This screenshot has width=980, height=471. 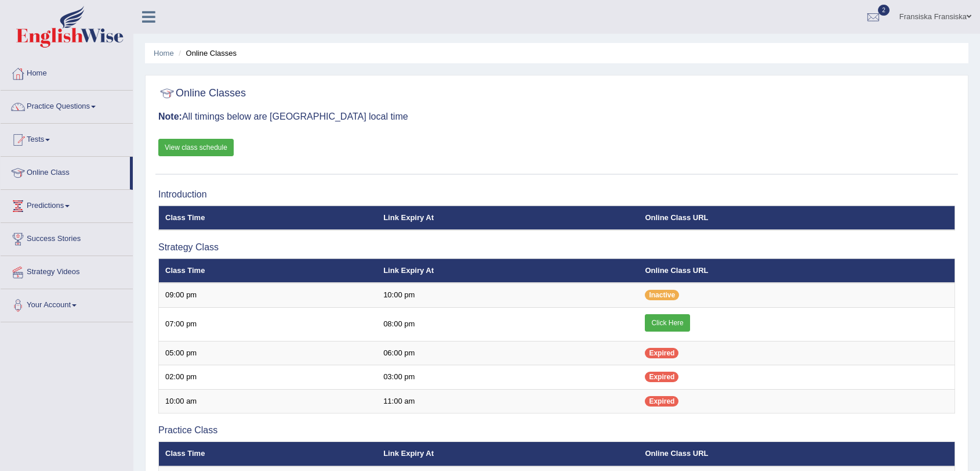 I want to click on td: 08:00 pm, so click(x=508, y=324).